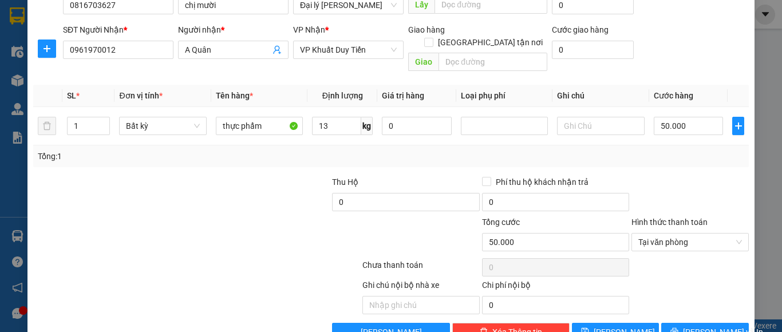 The height and width of the screenshot is (332, 782). I want to click on span: Tên hàng, so click(234, 96).